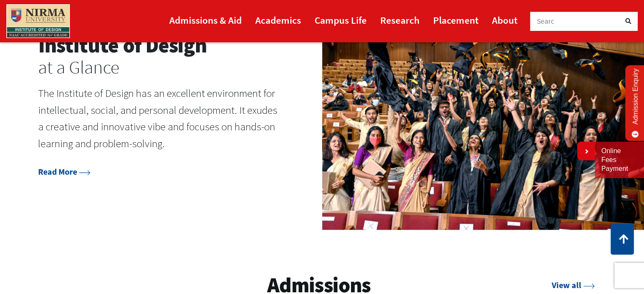  I want to click on h3: at a Glance, so click(161, 67).